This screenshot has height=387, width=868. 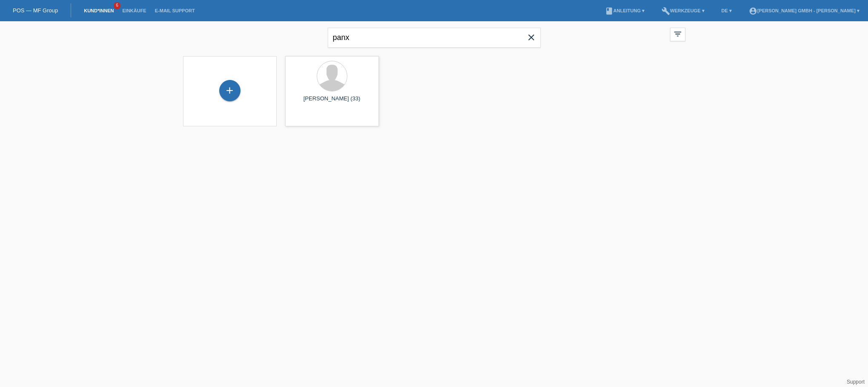 What do you see at coordinates (726, 11) in the screenshot?
I see `a: DE ▾` at bounding box center [726, 11].